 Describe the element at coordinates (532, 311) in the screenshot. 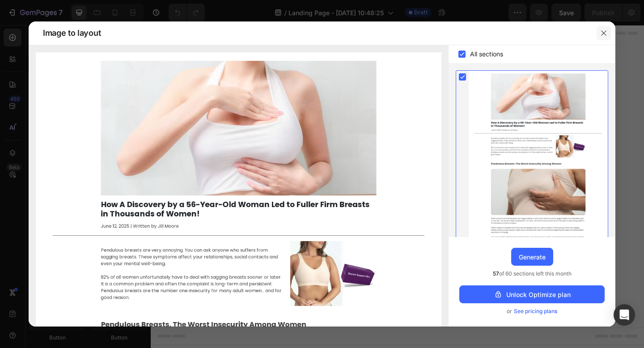

I see `div: or` at that location.